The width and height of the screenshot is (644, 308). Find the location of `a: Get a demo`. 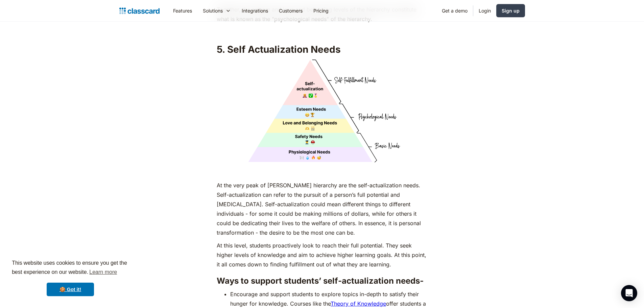

a: Get a demo is located at coordinates (455, 11).